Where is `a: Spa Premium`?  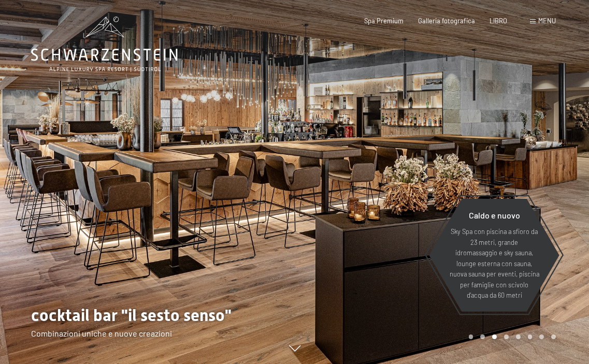 a: Spa Premium is located at coordinates (384, 20).